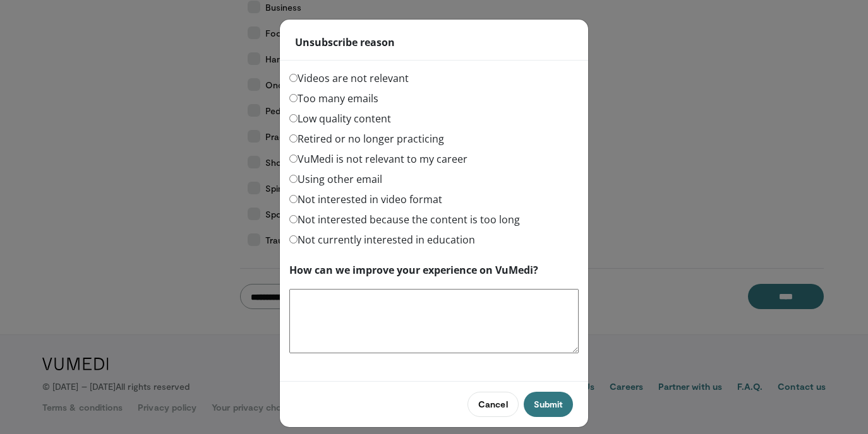 The width and height of the screenshot is (868, 434). I want to click on button: Cancel, so click(493, 405).